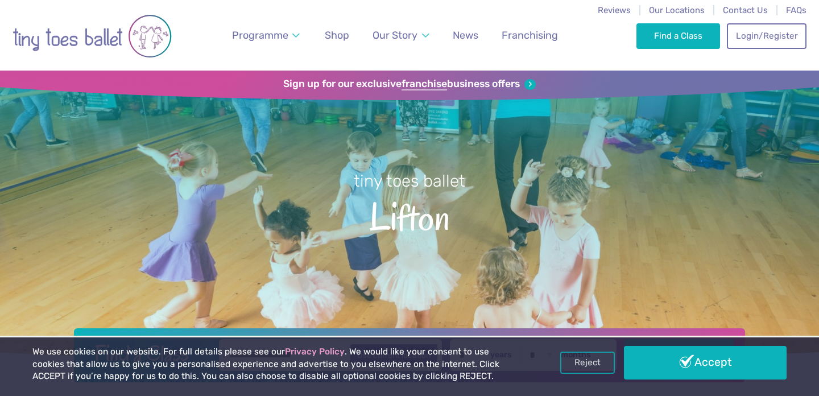 This screenshot has width=819, height=396. Describe the element at coordinates (409, 215) in the screenshot. I see `span: Lifton` at that location.